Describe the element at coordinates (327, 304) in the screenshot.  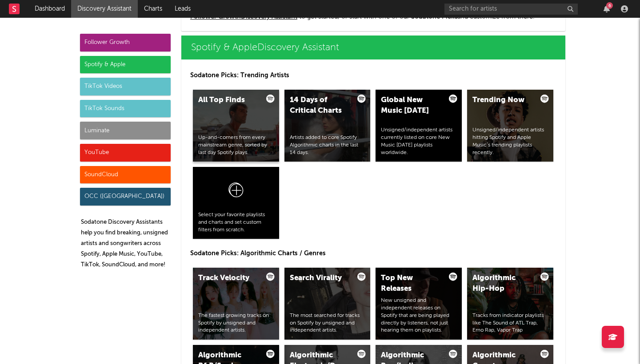
I see `a: Search ViralityThe most searched for tracks on Spotify by unsigned and independent artists.` at that location.